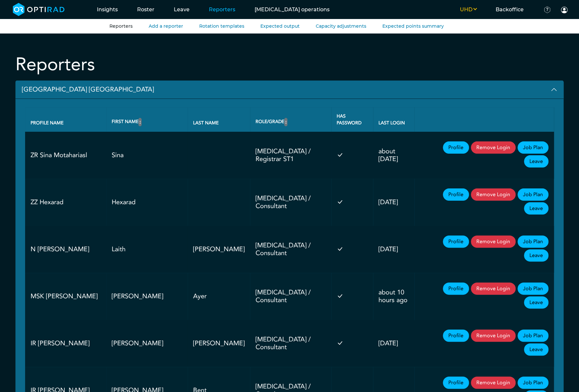 The width and height of the screenshot is (579, 392). What do you see at coordinates (394, 119) in the screenshot?
I see `th: Last login` at bounding box center [394, 119].